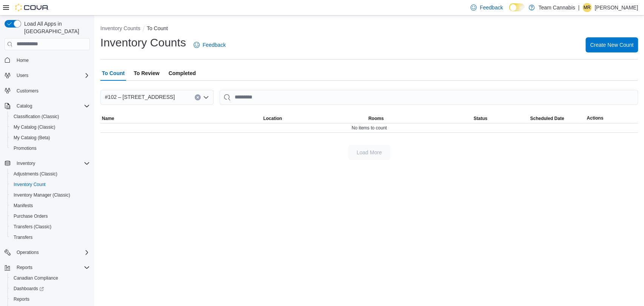 Image resolution: width=644 pixels, height=306 pixels. What do you see at coordinates (28, 91) in the screenshot?
I see `a: Customers` at bounding box center [28, 91].